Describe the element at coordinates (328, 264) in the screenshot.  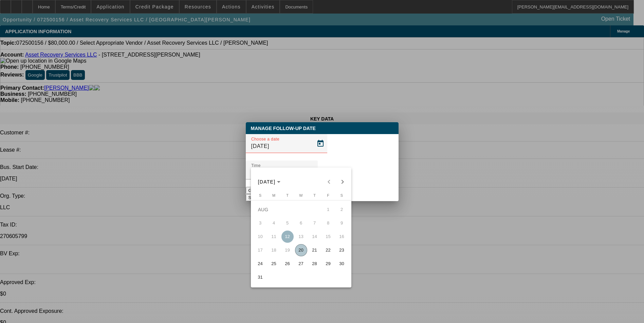
I see `span: 29` at that location.